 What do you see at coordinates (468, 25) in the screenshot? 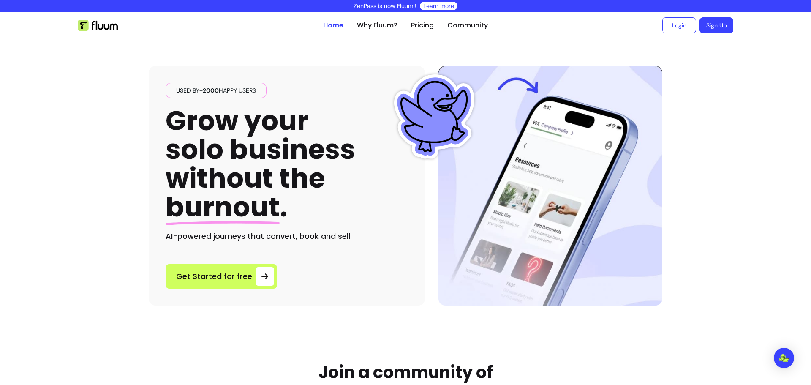
I see `a: Community` at bounding box center [468, 25].